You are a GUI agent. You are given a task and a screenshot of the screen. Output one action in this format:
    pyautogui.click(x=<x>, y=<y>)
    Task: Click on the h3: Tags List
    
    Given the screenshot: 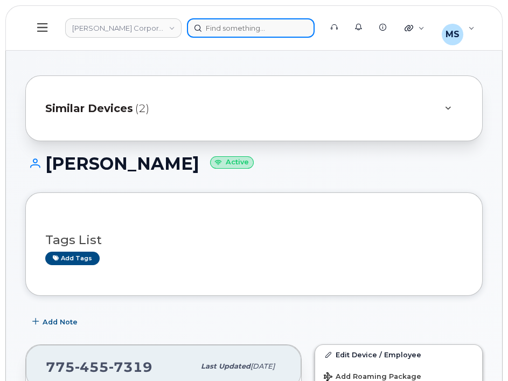 What is the action you would take?
    pyautogui.click(x=254, y=240)
    